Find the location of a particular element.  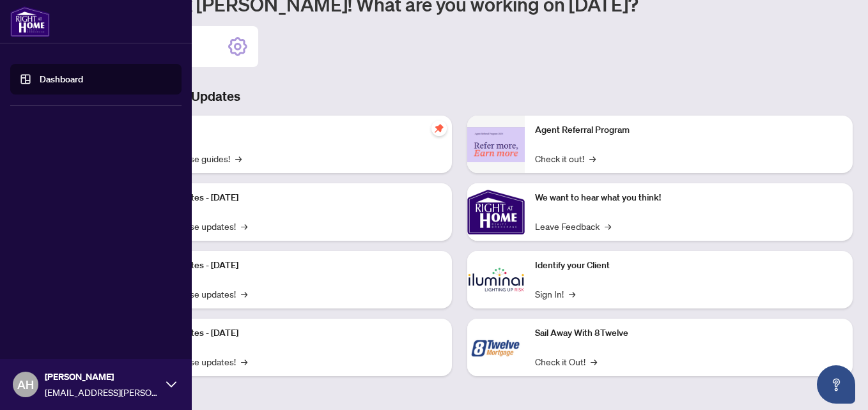

img: Agent Referral Program is located at coordinates (497, 144).